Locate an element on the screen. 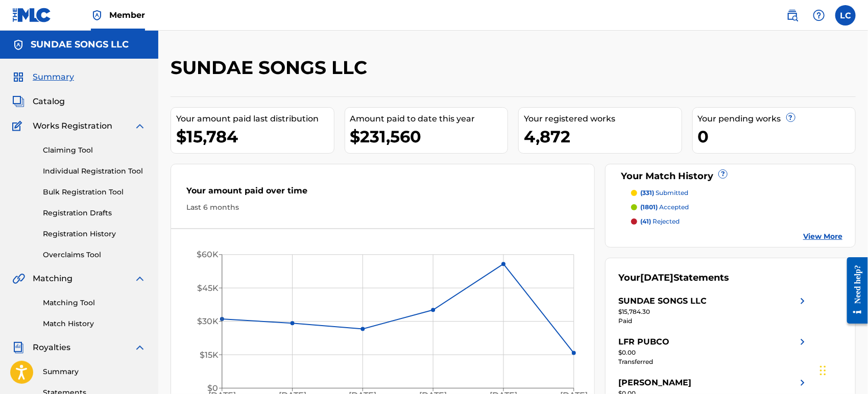 The width and height of the screenshot is (868, 394). div: Last 6 months is located at coordinates (383, 207).